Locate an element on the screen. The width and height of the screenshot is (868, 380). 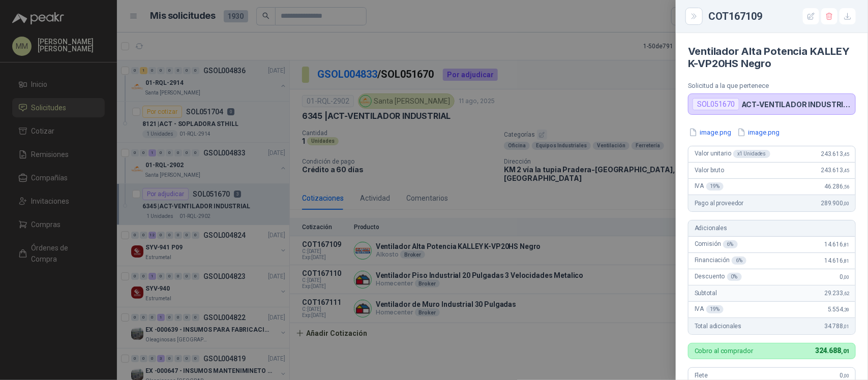
span: ,56 is located at coordinates (846, 187).